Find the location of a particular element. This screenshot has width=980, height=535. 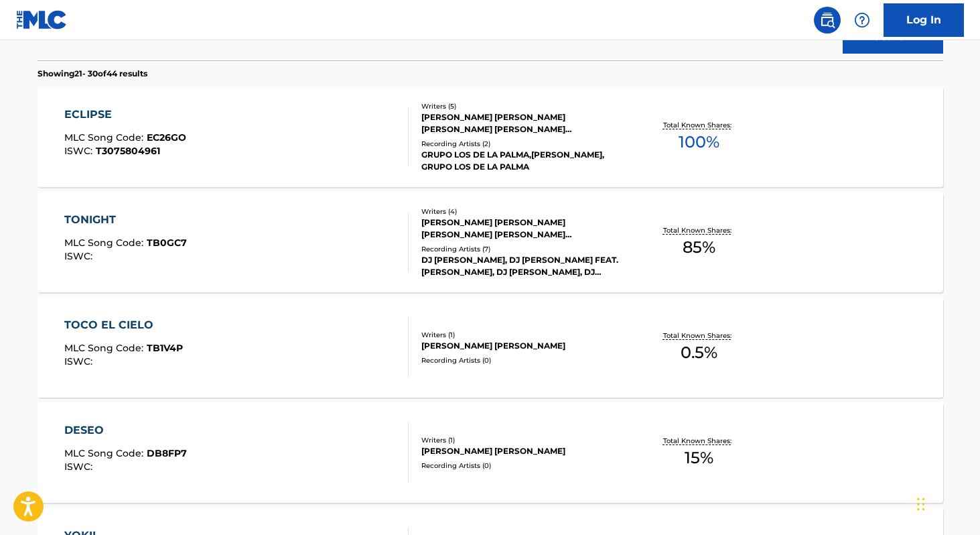

img: search is located at coordinates (827, 20).